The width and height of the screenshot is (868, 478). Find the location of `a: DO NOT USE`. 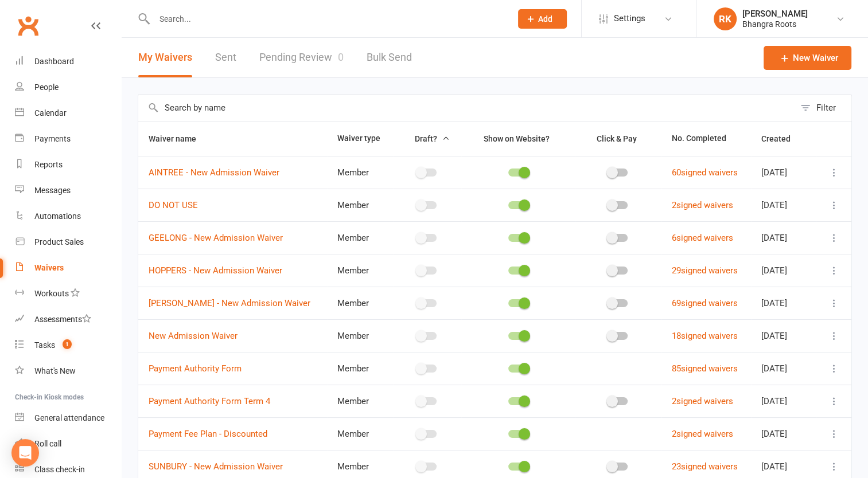

a: DO NOT USE is located at coordinates (173, 205).